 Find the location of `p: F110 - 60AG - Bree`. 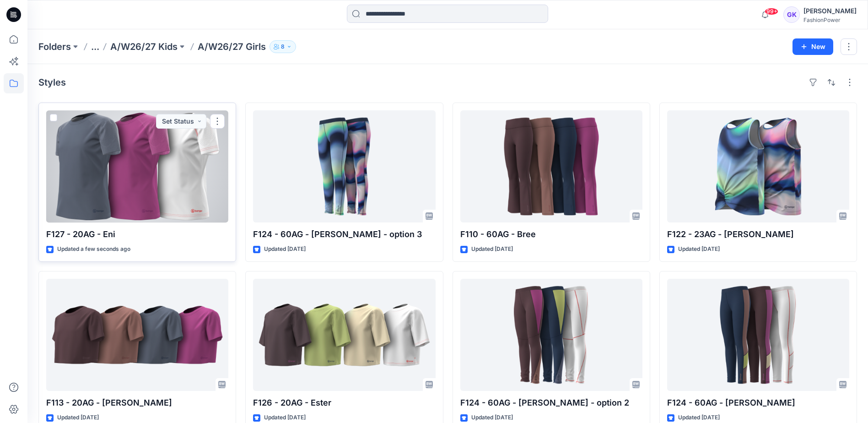

p: F110 - 60AG - Bree is located at coordinates (551, 234).